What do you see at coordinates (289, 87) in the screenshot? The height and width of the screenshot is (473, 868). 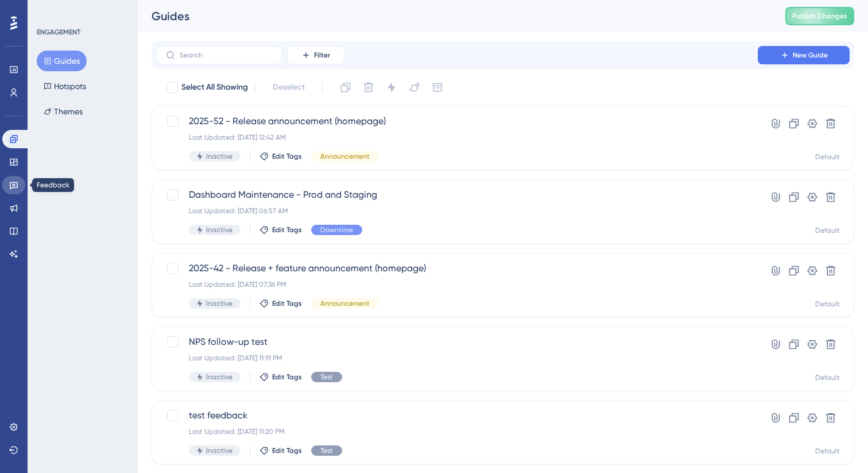 I see `button: Deselect` at bounding box center [289, 87].